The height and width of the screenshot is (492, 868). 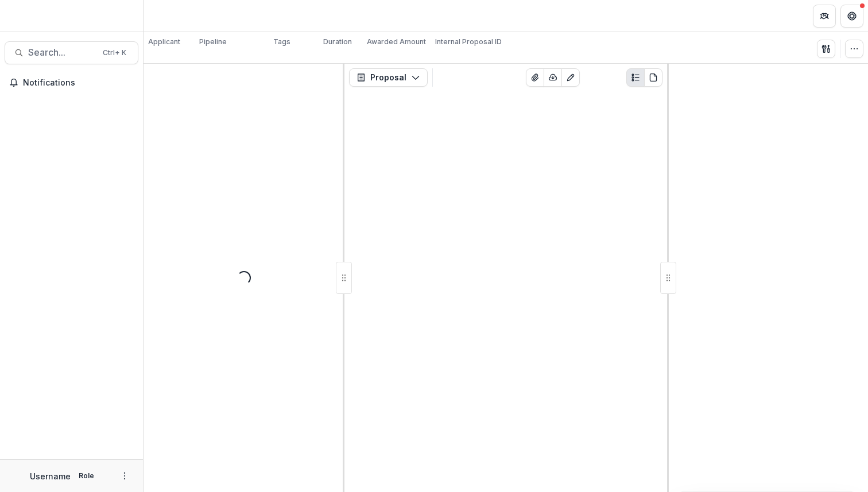 What do you see at coordinates (338, 42) in the screenshot?
I see `p: Duration` at bounding box center [338, 42].